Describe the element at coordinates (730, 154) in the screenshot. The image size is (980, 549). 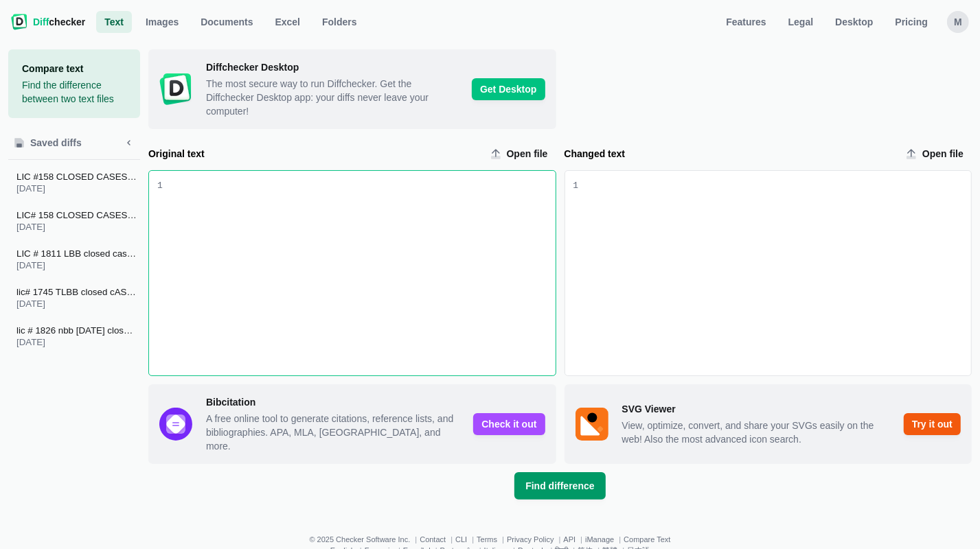
I see `label: Changed text` at that location.